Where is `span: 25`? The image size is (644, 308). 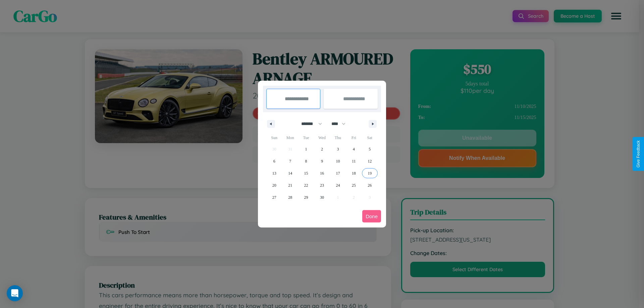
span: 25 is located at coordinates (354, 185).